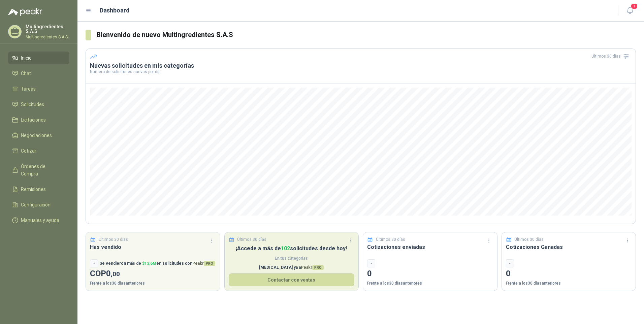 The width and height of the screenshot is (644, 324). What do you see at coordinates (26, 58) in the screenshot?
I see `span: Inicio` at bounding box center [26, 58].